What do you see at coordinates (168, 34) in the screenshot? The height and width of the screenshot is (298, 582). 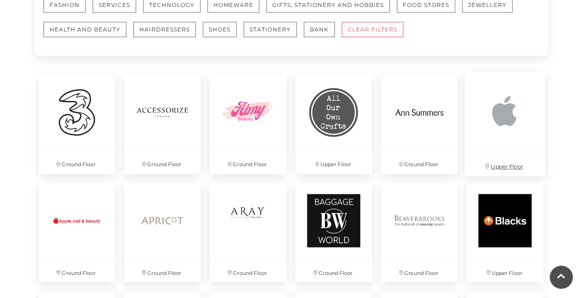 I see `a: Hairdressers` at bounding box center [168, 34].